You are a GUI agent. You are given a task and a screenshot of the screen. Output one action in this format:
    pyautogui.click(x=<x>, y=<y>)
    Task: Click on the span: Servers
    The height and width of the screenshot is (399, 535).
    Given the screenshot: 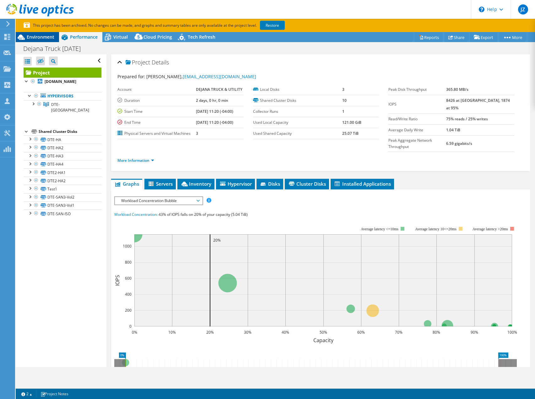 What is the action you would take?
    pyautogui.click(x=160, y=184)
    